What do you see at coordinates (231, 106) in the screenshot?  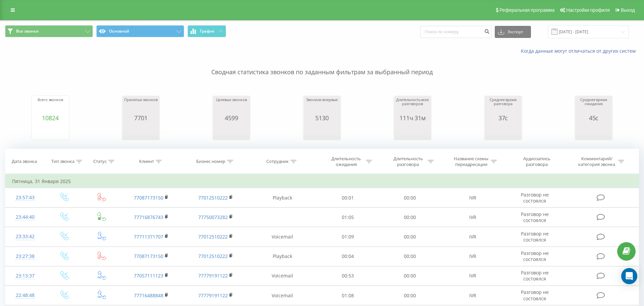 I see `div: Целевых звонков` at bounding box center [231, 106].